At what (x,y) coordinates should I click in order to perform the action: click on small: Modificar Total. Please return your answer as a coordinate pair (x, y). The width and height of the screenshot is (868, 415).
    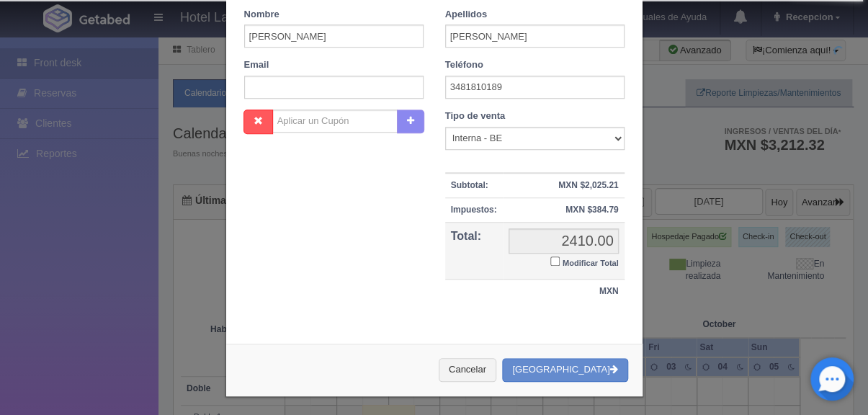
    Looking at the image, I should click on (591, 263).